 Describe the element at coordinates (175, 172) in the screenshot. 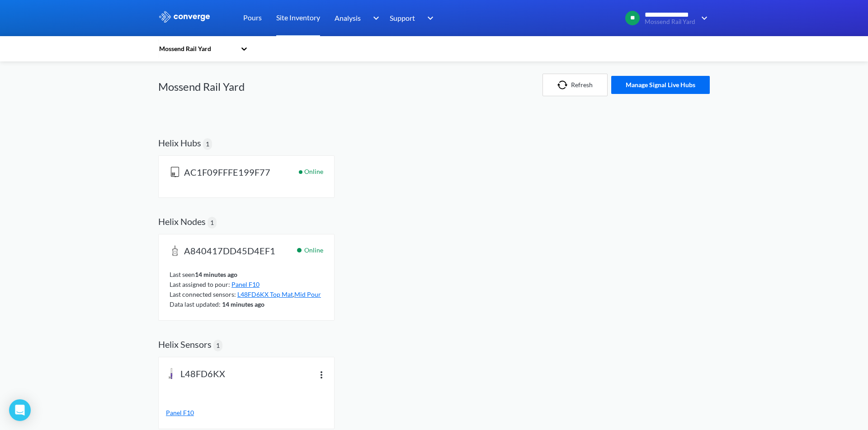

I see `img: helix-hub-gateway.svg` at that location.